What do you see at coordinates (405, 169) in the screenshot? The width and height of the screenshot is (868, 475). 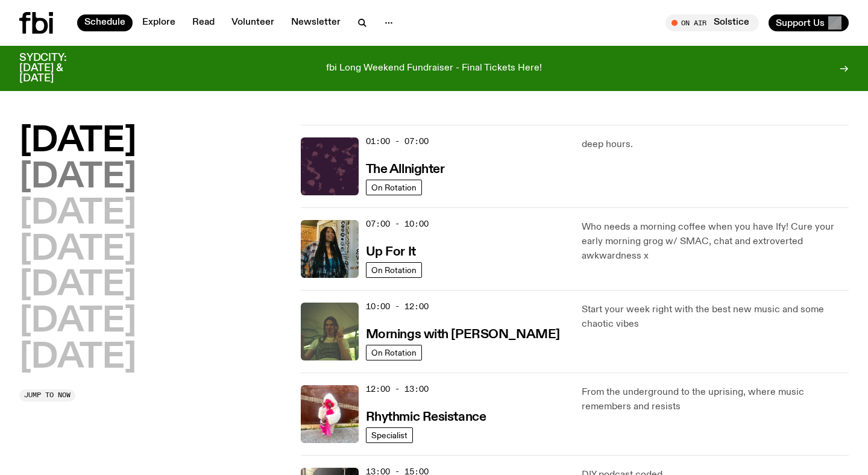 I see `h3: The Allnighter` at bounding box center [405, 169].